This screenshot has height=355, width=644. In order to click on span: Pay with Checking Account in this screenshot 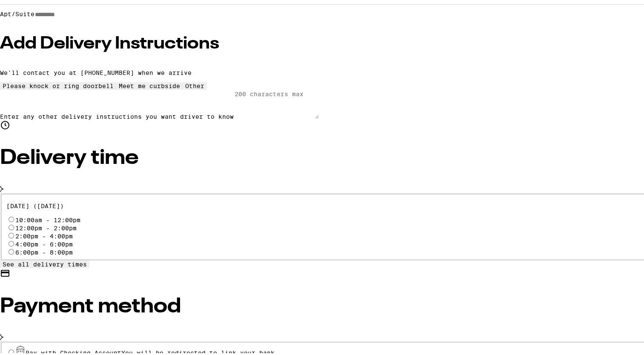, I will do `click(150, 351)`.